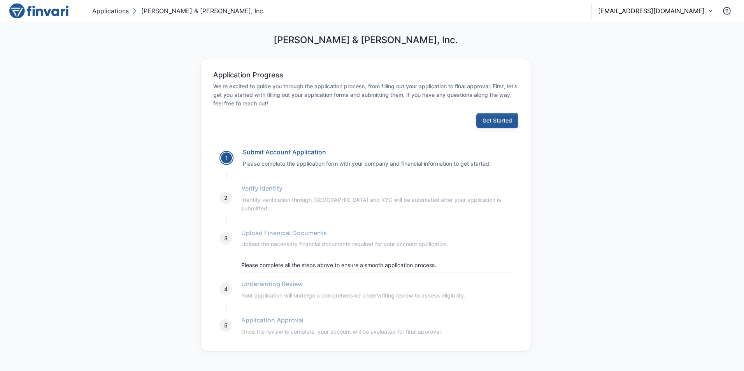 The height and width of the screenshot is (371, 744). I want to click on img: logo, so click(39, 11).